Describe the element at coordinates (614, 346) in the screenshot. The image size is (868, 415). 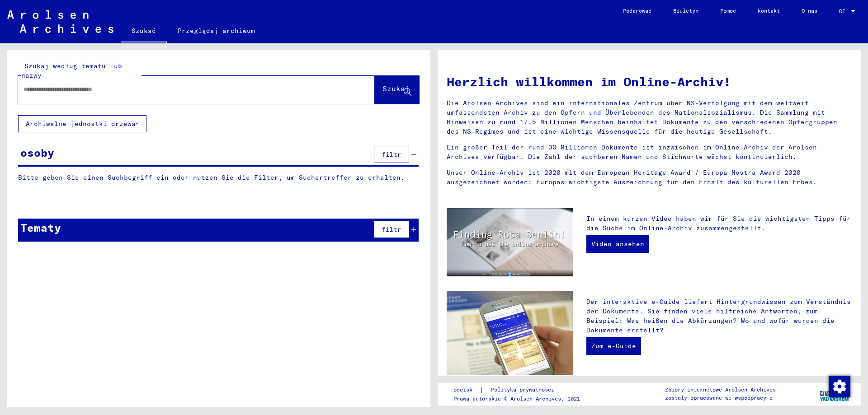
I see `a: Zum e-Guide` at that location.